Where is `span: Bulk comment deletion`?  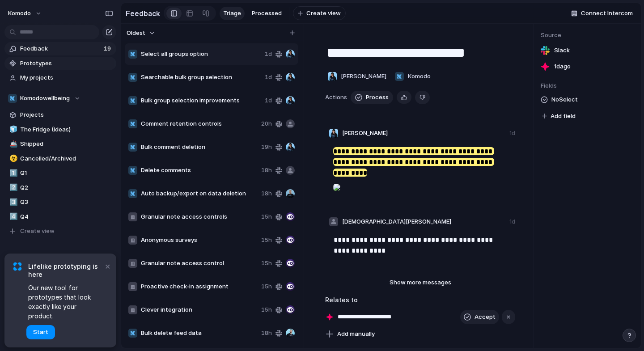 span: Bulk comment deletion is located at coordinates (199, 147).